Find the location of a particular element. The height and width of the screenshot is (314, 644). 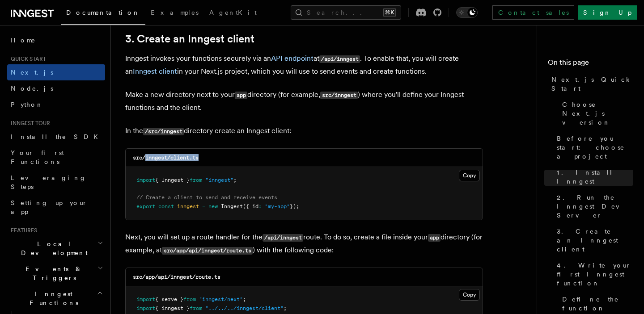

span: Examples is located at coordinates (174, 13).